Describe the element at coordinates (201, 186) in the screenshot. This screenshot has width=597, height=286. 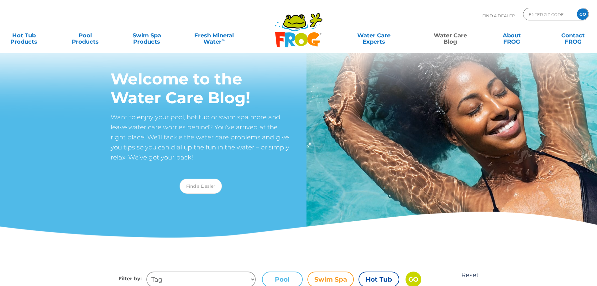
I see `a: Find a Dealer` at that location.